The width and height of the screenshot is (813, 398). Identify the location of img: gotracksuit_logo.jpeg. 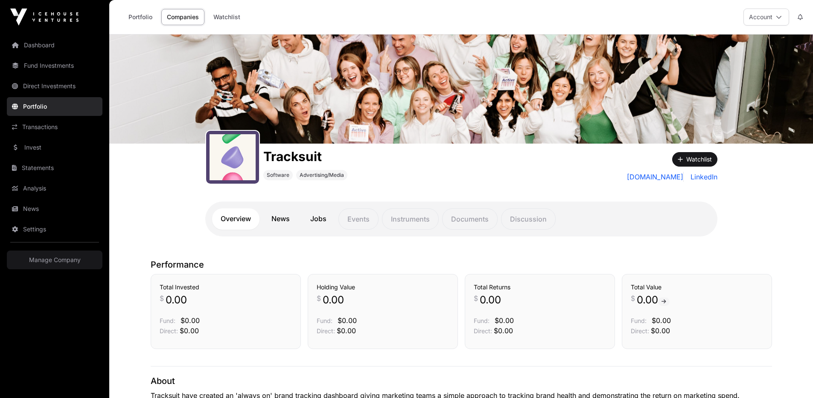
(233, 157).